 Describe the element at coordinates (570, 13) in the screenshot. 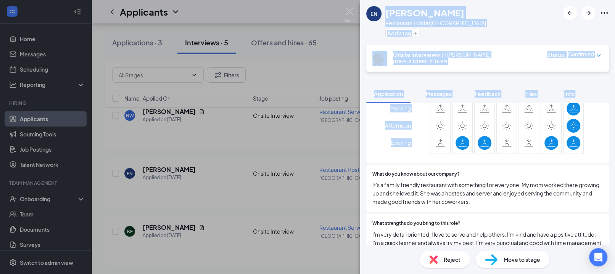

I see `svg: ArrowLeftNew` at that location.